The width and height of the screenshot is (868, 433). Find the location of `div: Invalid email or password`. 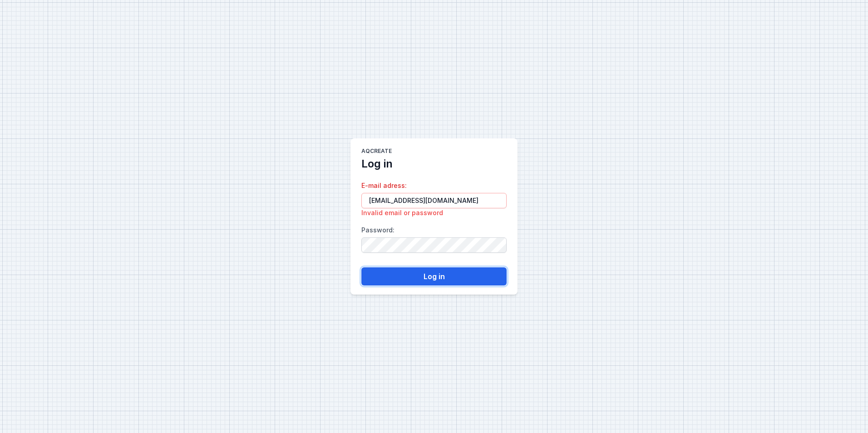

div: Invalid email or password is located at coordinates (434, 213).